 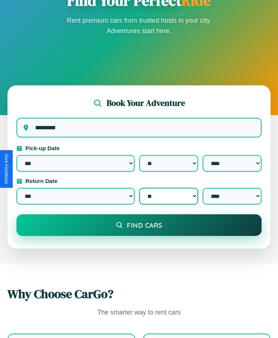 What do you see at coordinates (139, 148) in the screenshot?
I see `label: Pick-up Date` at bounding box center [139, 148].